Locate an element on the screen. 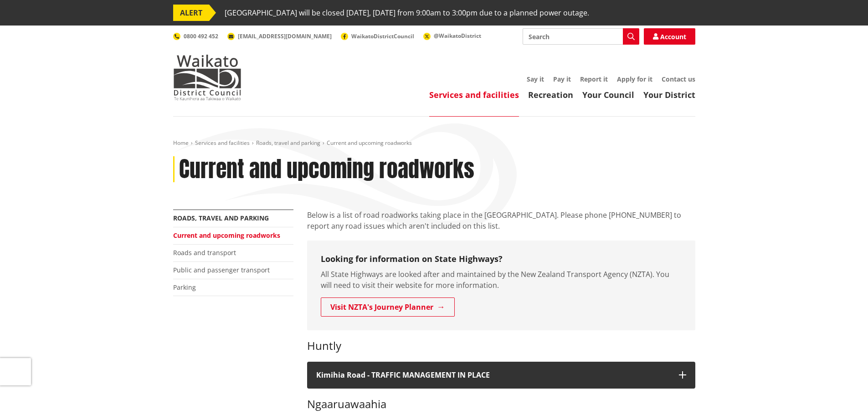 This screenshot has height=415, width=868. span: Current and upcoming roadworks is located at coordinates (369, 143).